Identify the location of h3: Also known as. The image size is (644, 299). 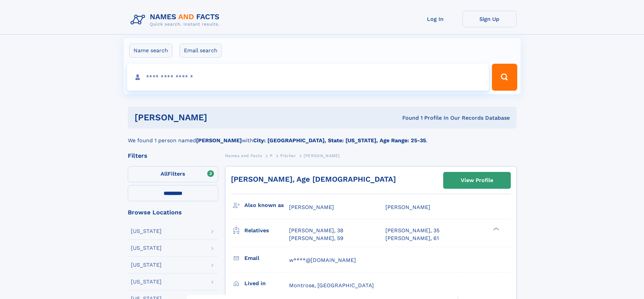
(267, 206).